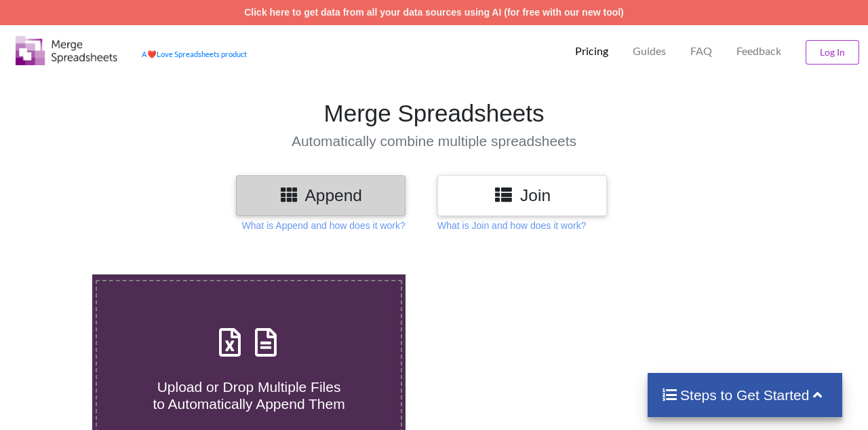 Image resolution: width=868 pixels, height=430 pixels. What do you see at coordinates (511, 226) in the screenshot?
I see `p: What is Join and how does it work?` at bounding box center [511, 226].